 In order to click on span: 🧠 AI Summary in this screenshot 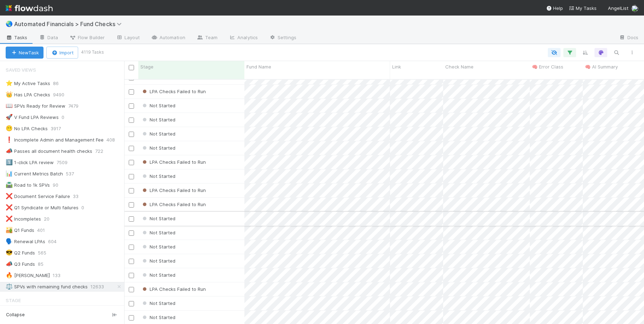, I will do `click(601, 67)`.